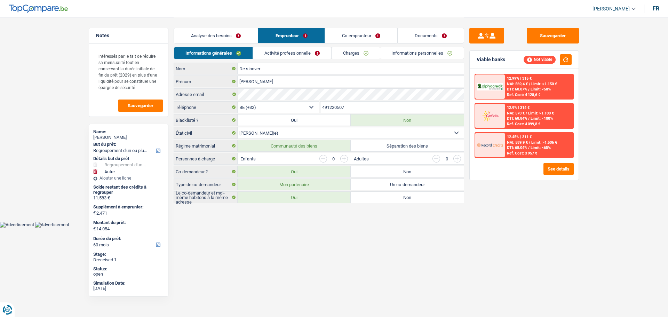 The width and height of the screenshot is (668, 317). What do you see at coordinates (128, 239) in the screenshot?
I see `label: Durée du prêt:` at bounding box center [128, 239].